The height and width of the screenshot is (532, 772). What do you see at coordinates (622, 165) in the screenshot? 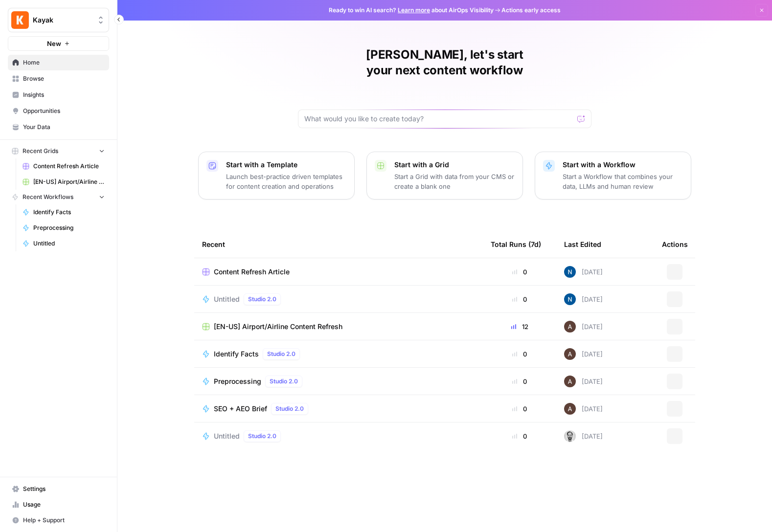
I see `p: Start with a Workflow` at bounding box center [622, 165].